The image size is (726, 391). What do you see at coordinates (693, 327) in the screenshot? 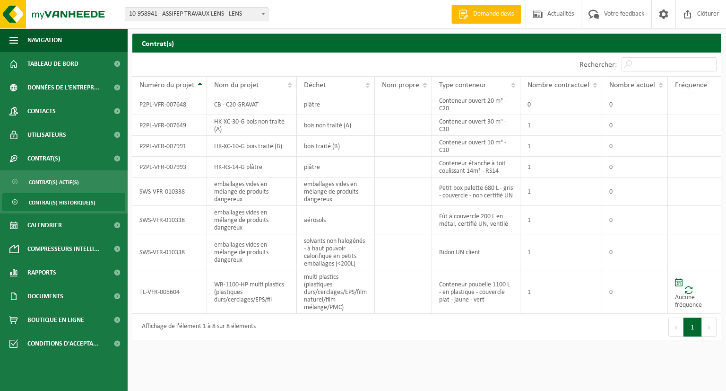
I see `button: 1` at bounding box center [693, 327].